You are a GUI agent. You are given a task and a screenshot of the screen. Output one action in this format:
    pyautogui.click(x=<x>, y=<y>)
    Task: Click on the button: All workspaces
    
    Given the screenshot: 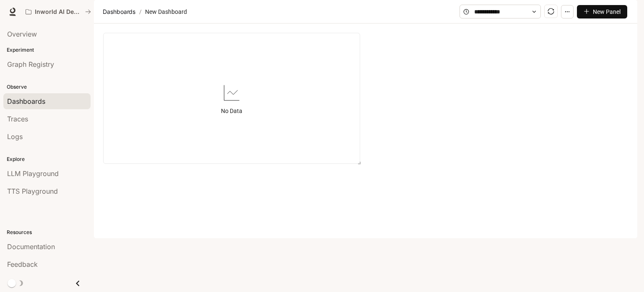 What is the action you would take?
    pyautogui.click(x=58, y=12)
    